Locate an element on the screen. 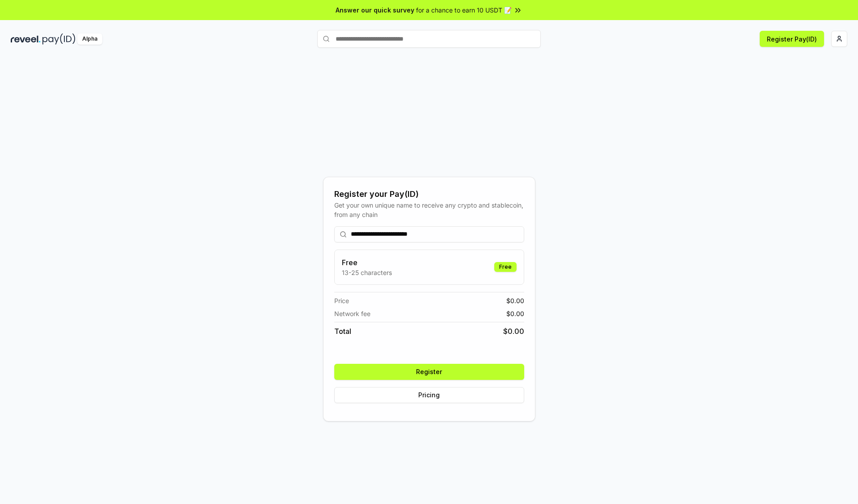 The width and height of the screenshot is (858, 504). h3: Free is located at coordinates (367, 263).